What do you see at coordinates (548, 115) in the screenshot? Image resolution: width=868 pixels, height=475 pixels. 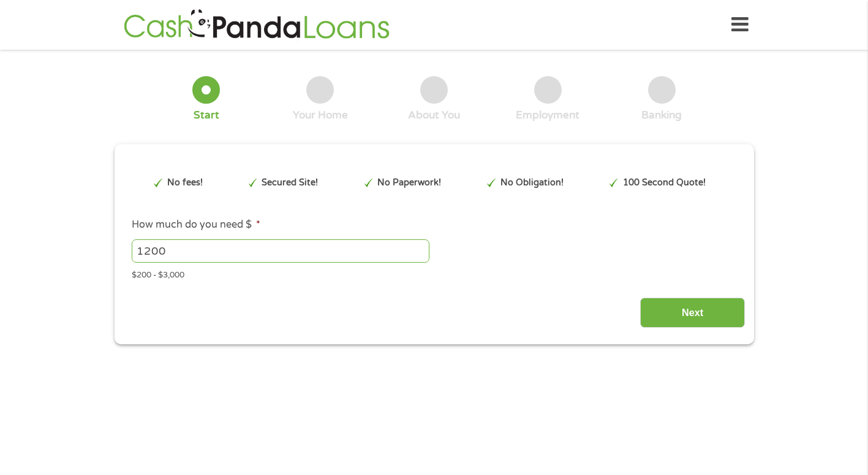 I see `div: Employment` at bounding box center [548, 115].